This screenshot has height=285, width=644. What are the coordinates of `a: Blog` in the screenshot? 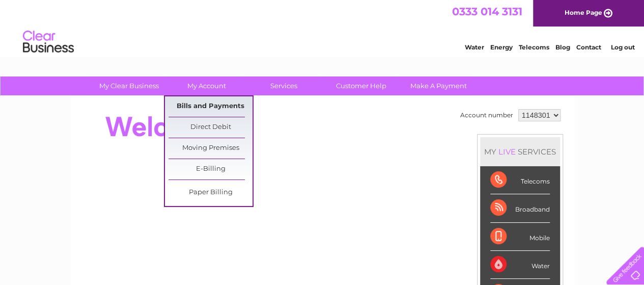 It's located at (563, 47).